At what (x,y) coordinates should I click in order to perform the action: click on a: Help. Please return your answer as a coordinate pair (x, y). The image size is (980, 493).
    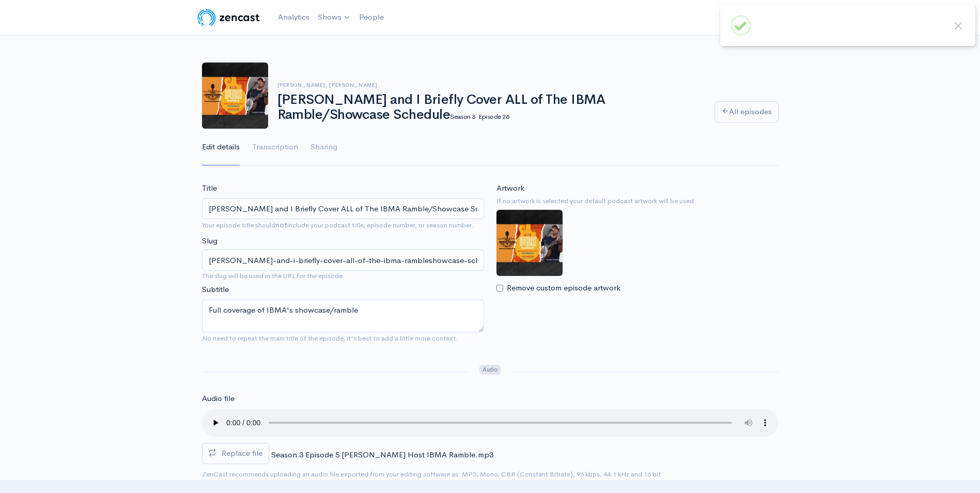
    Looking at the image, I should click on (736, 18).